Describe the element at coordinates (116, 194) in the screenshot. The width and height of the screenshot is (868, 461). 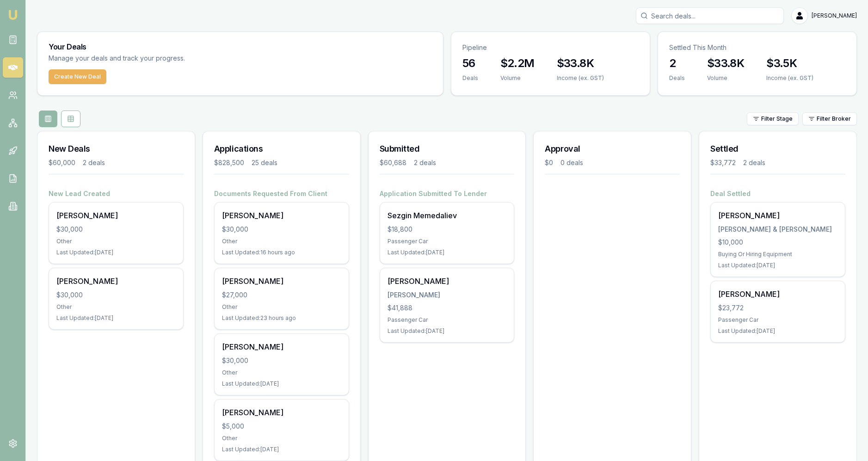
I see `h4: New Lead Created` at that location.